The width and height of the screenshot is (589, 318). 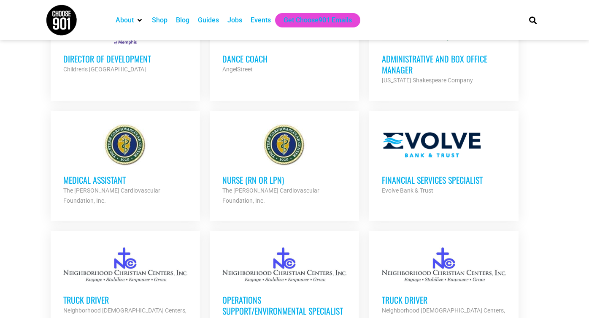 What do you see at coordinates (318, 20) in the screenshot?
I see `div: Get Choose901 Emails` at bounding box center [318, 20].